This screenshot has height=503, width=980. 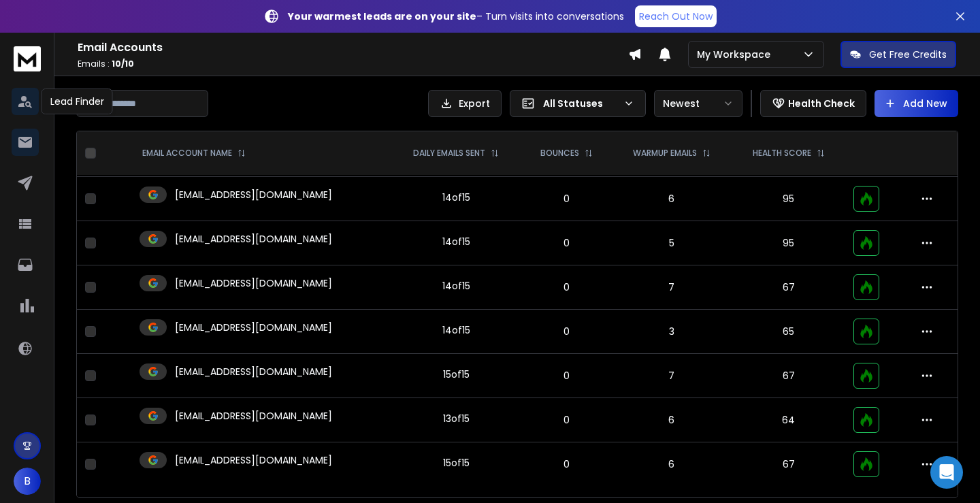 I want to click on p: – Turn visits into conversations, so click(x=456, y=16).